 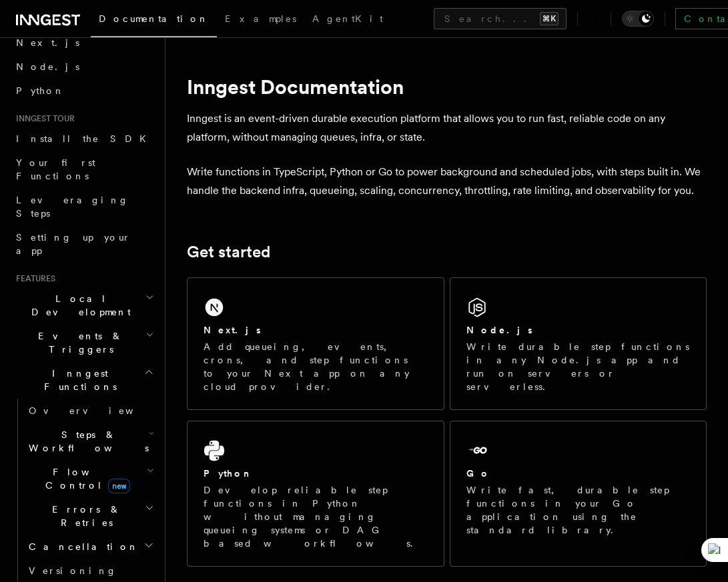 What do you see at coordinates (90, 442) in the screenshot?
I see `button: Steps & Workflows` at bounding box center [90, 442].